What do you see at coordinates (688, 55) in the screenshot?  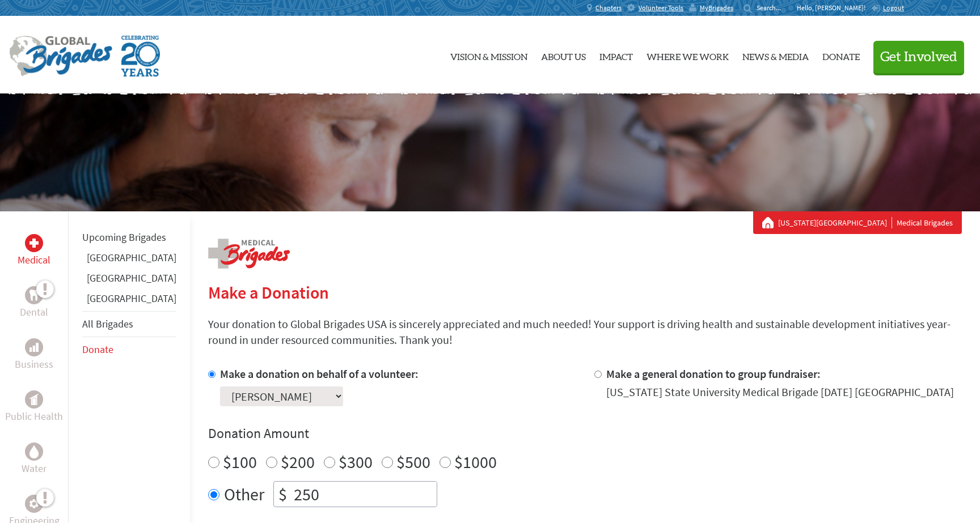 I see `a: Where We Work` at bounding box center [688, 55].